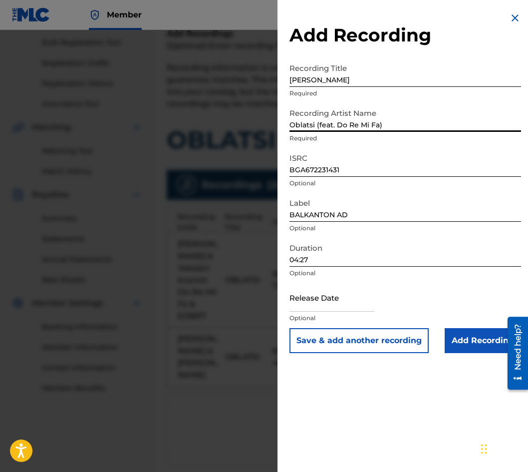 The width and height of the screenshot is (528, 472). Describe the element at coordinates (95, 15) in the screenshot. I see `img: Top Rightsholder` at that location.